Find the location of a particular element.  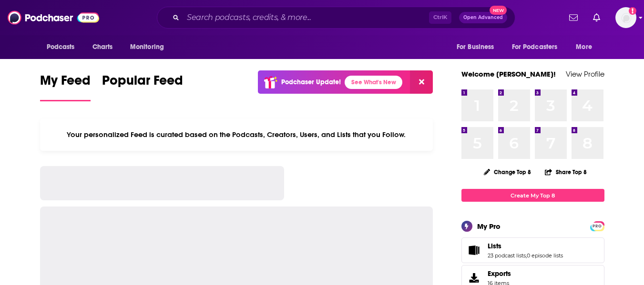

span: Monitoring is located at coordinates (147, 47).